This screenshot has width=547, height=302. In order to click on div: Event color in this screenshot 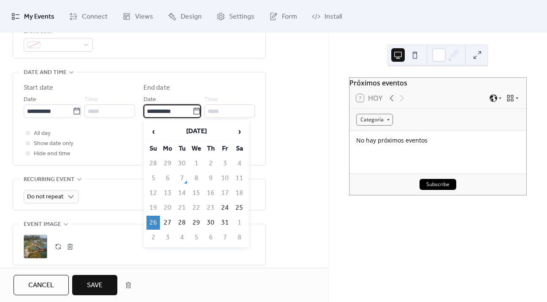, I will do `click(57, 32)`.